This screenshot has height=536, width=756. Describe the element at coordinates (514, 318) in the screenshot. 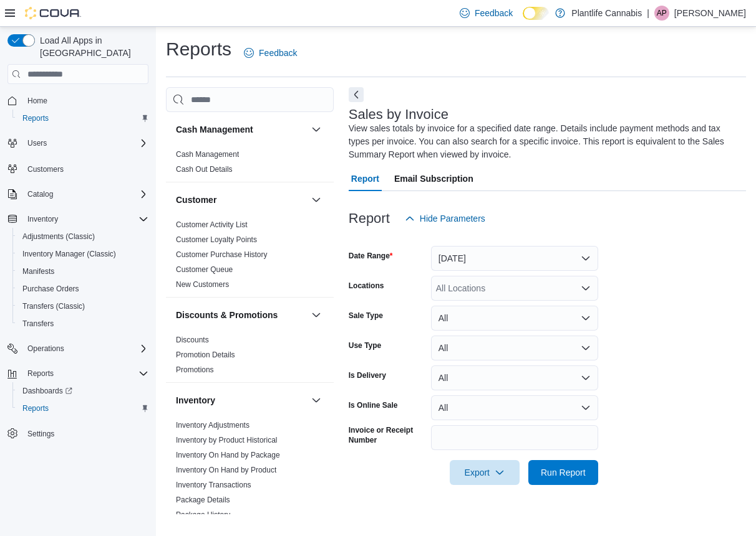

I see `button: All` at that location.